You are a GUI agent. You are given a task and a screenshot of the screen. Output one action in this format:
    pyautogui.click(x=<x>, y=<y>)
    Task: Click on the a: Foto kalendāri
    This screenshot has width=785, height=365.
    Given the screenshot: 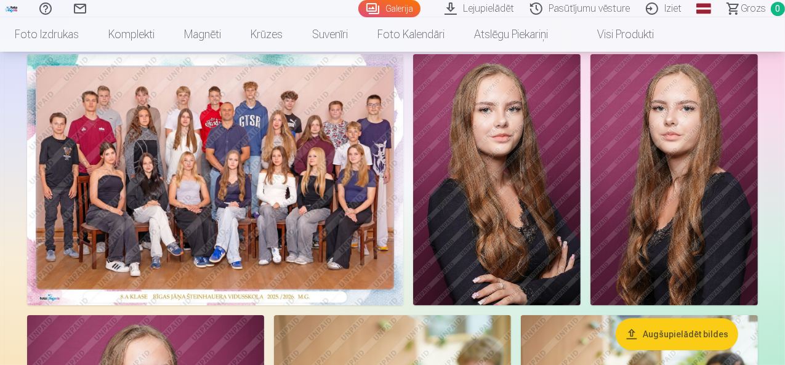 What is the action you would take?
    pyautogui.click(x=411, y=34)
    